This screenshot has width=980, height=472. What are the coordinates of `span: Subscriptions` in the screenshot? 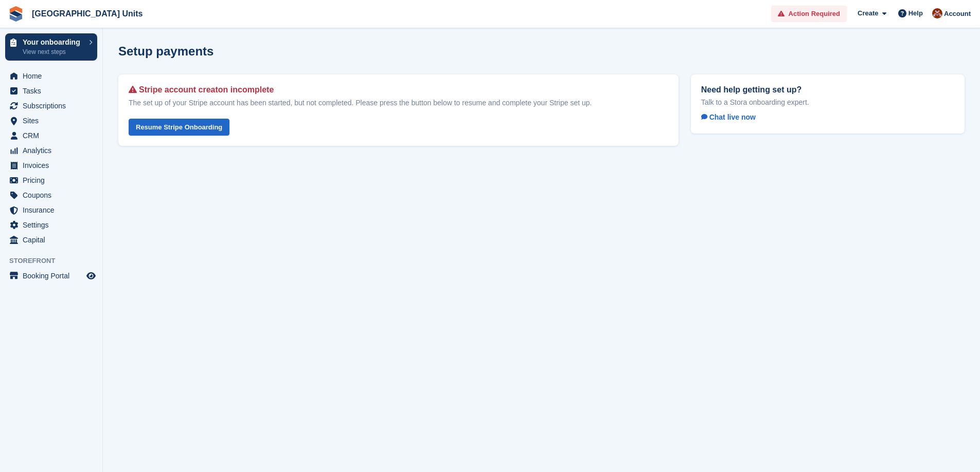 It's located at (53, 106).